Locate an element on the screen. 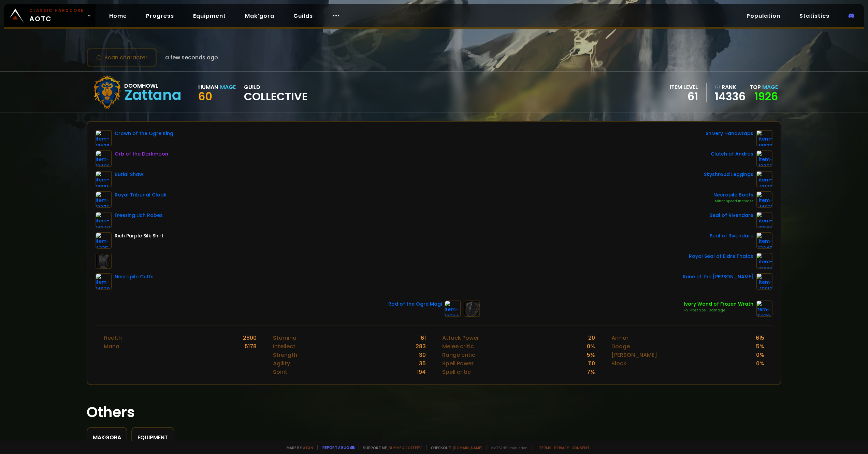 The image size is (868, 454). div: 161 is located at coordinates (423, 338).